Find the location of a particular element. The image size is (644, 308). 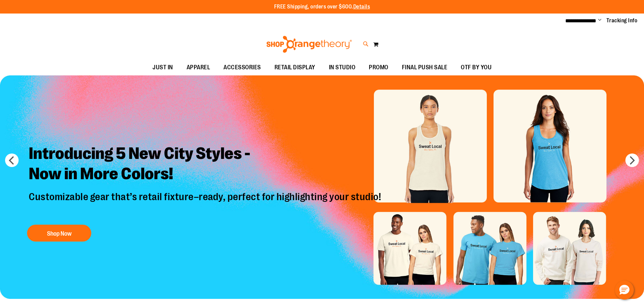

p: Customizable gear that’s retail fixture–ready, perfect for highlighting your studio! is located at coordinates (206, 204).